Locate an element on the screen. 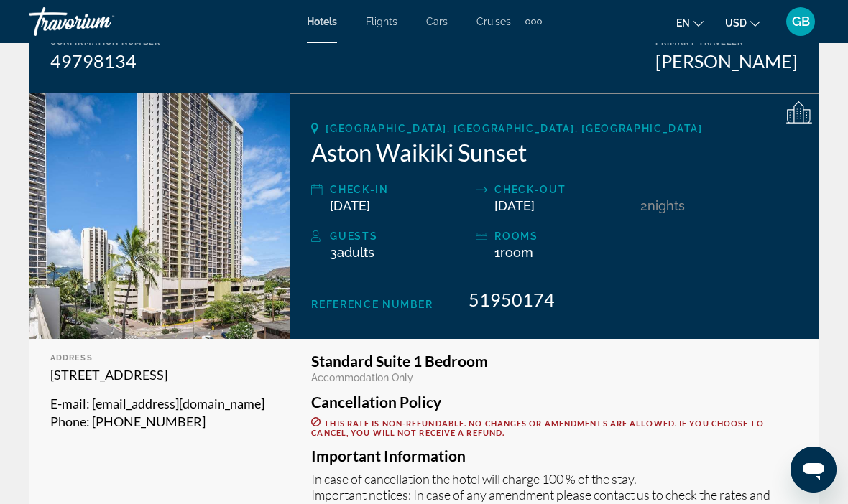 The width and height of the screenshot is (848, 504). span: 1 is located at coordinates (514, 252).